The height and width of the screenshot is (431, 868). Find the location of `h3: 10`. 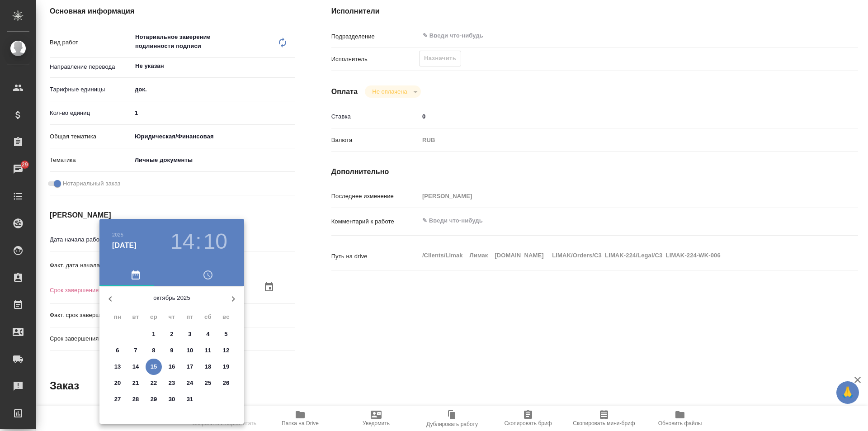

h3: 10 is located at coordinates (215, 241).